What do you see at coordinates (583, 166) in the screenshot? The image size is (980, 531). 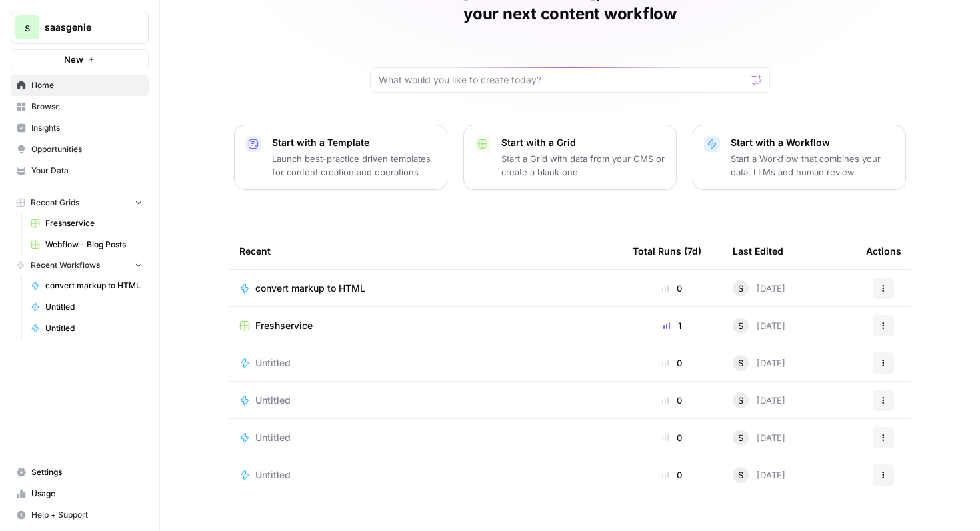 I see `p: Start a Grid with data from your CMS or create a blank one` at bounding box center [583, 166].